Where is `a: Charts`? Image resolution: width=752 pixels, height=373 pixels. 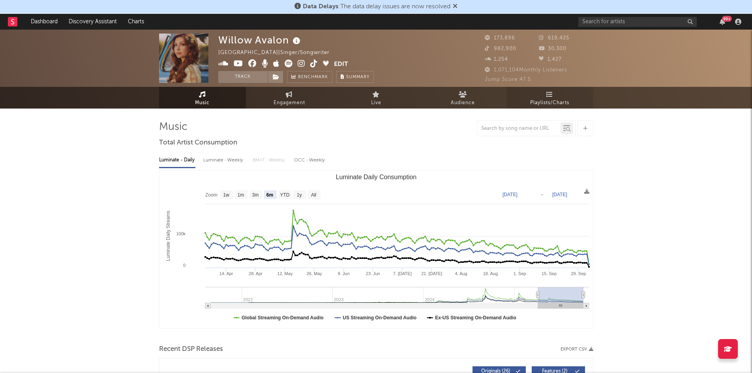 a: Charts is located at coordinates (136, 22).